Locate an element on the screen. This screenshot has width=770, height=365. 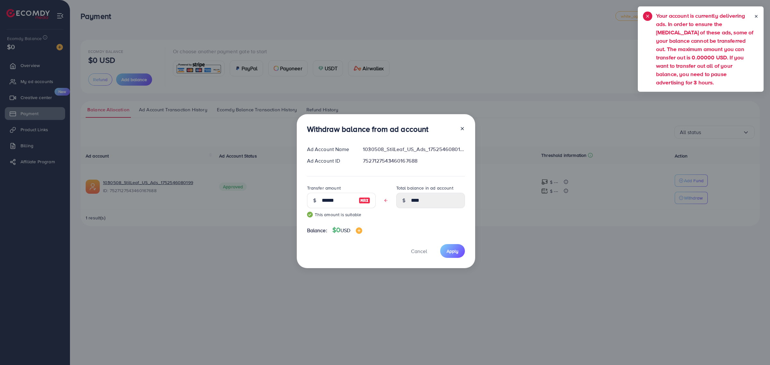
button: Apply is located at coordinates (452, 251).